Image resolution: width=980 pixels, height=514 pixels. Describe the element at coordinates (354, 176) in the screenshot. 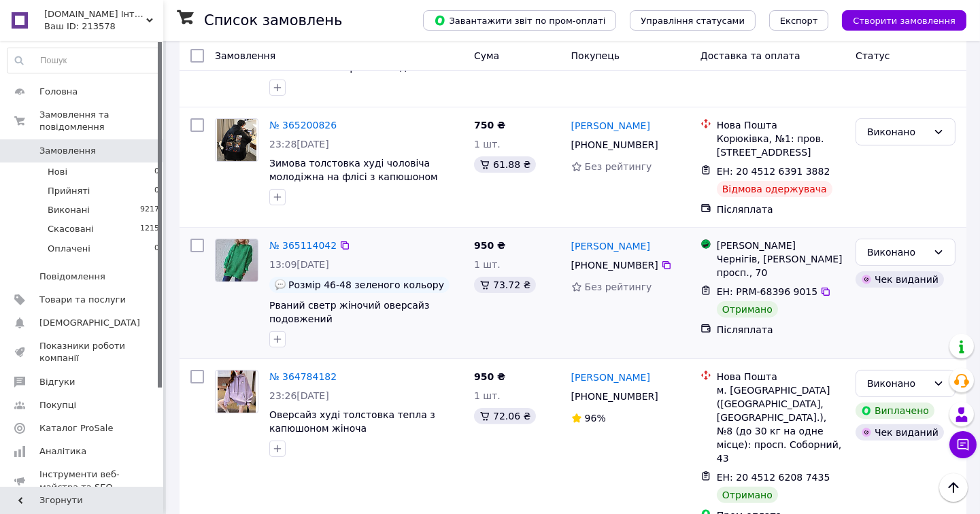

I see `a: Зимова толстовка худі чоловіча молодіжна на флісі з капюшоном 50/52` at that location.